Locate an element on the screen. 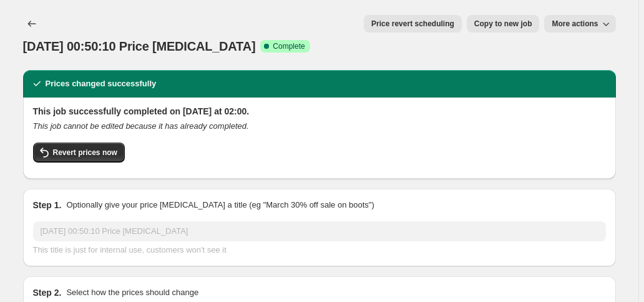 The height and width of the screenshot is (302, 644). button: Revert prices now is located at coordinates (79, 152).